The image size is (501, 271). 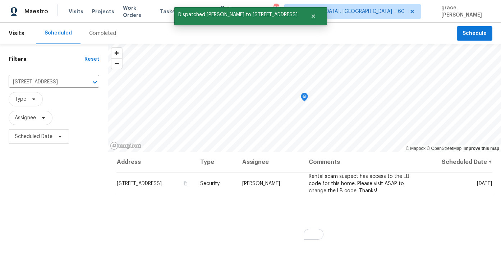 I want to click on div: Scheduled, so click(x=58, y=33).